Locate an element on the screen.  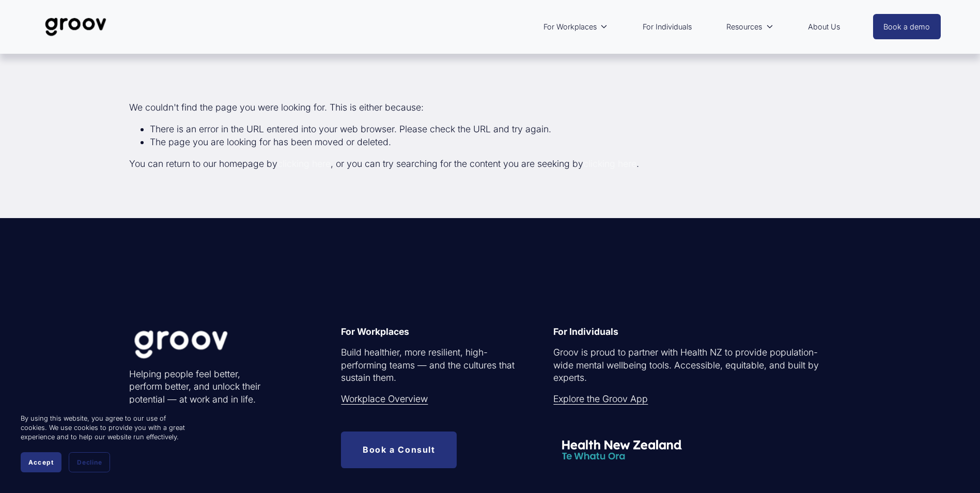
span: For Workplaces is located at coordinates (570, 27).